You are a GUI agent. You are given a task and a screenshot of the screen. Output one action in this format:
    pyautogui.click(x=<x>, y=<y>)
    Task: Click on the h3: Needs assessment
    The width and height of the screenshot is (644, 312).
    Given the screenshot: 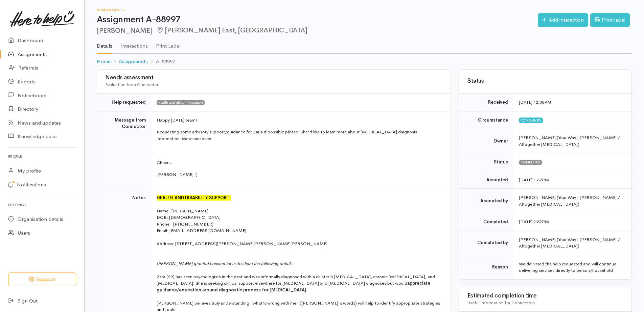 What is the action you would take?
    pyautogui.click(x=274, y=78)
    